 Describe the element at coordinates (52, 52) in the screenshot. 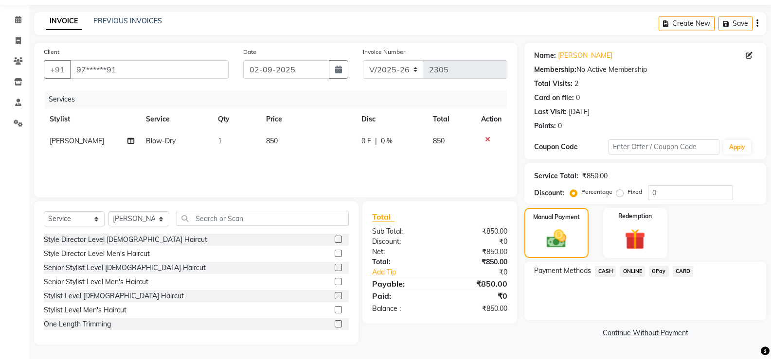

I see `label: Client` at that location.